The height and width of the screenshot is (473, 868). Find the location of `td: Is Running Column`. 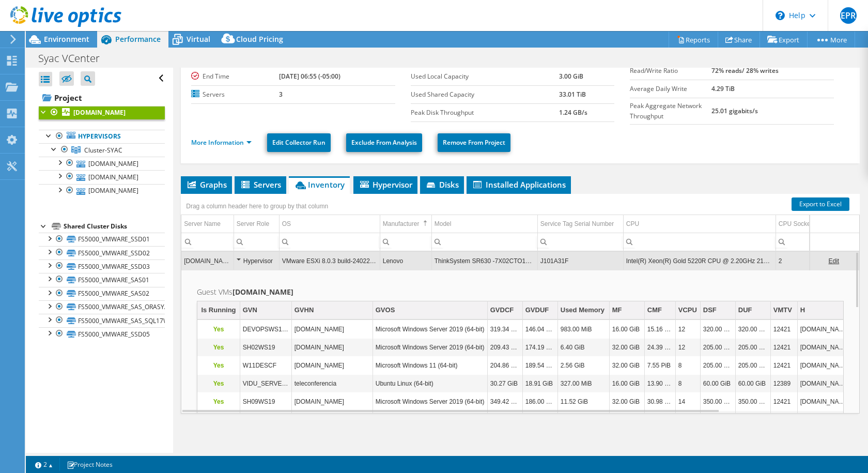

td: Is Running Column is located at coordinates (219, 311).